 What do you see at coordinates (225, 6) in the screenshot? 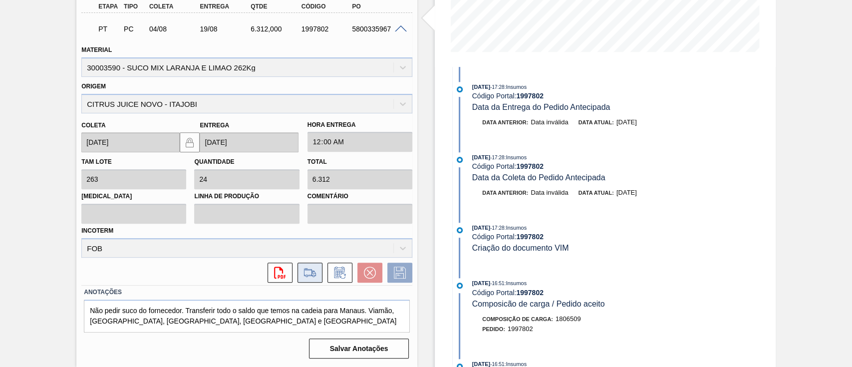
I see `div: Entrega` at bounding box center [225, 6].